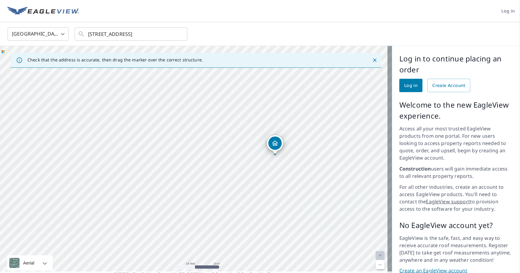 This screenshot has width=520, height=273. What do you see at coordinates (456, 64) in the screenshot?
I see `p: Log in to continue placing an order` at bounding box center [456, 64].